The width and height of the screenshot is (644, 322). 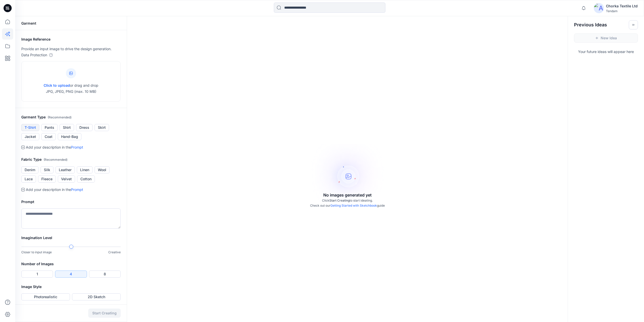 I want to click on button: Toggle idea bar, so click(x=634, y=25).